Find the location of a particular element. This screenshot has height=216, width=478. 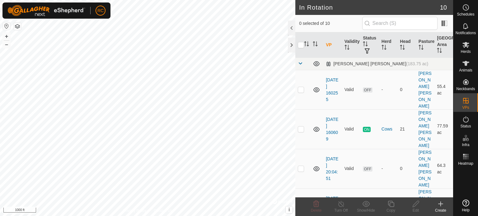

img: Gallagher Logo is located at coordinates (46, 11).